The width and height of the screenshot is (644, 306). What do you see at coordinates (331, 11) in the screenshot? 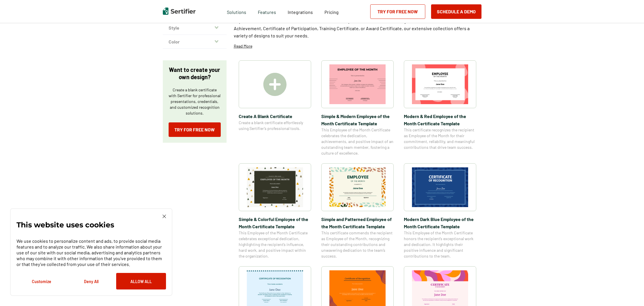
I see `a: Pricing` at bounding box center [331, 11].